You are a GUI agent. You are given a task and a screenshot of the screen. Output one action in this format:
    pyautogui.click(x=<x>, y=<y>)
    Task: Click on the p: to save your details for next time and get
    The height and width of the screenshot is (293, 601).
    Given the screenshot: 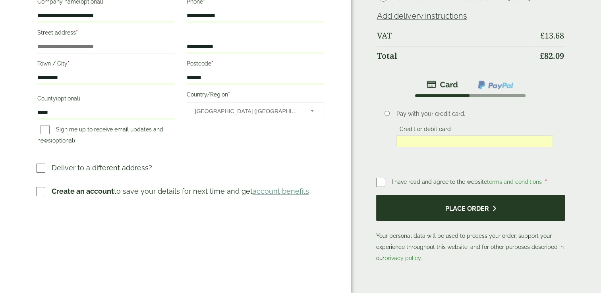 What is the action you would take?
    pyautogui.click(x=180, y=191)
    